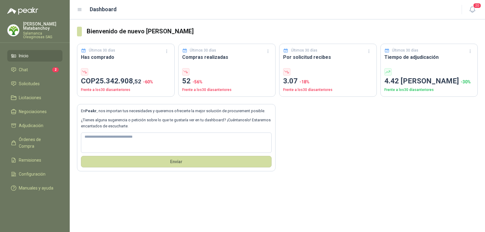  I want to click on a: Chat2, so click(35, 70).